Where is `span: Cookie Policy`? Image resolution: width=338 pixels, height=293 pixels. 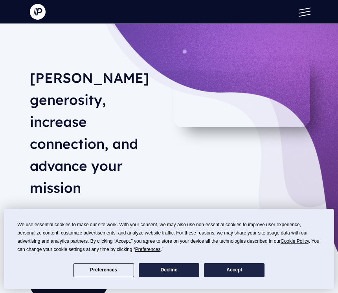
span: Cookie Policy is located at coordinates (295, 241).